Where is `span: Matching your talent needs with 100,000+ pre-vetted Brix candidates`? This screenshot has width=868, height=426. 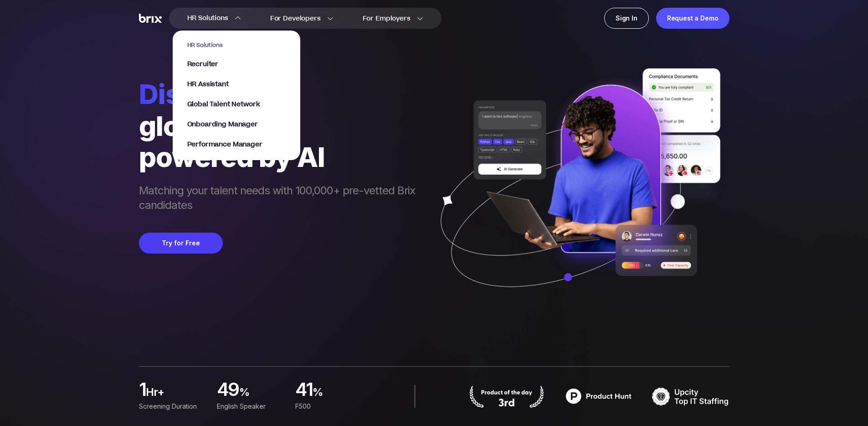 span: Matching your talent needs with 100,000+ pre-vetted Brix candidates is located at coordinates (281, 199).